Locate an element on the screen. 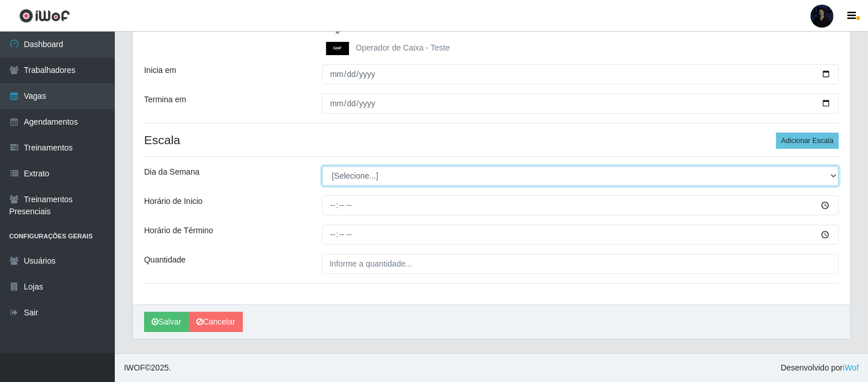 The height and width of the screenshot is (382, 868). a: iWof is located at coordinates (851, 367).